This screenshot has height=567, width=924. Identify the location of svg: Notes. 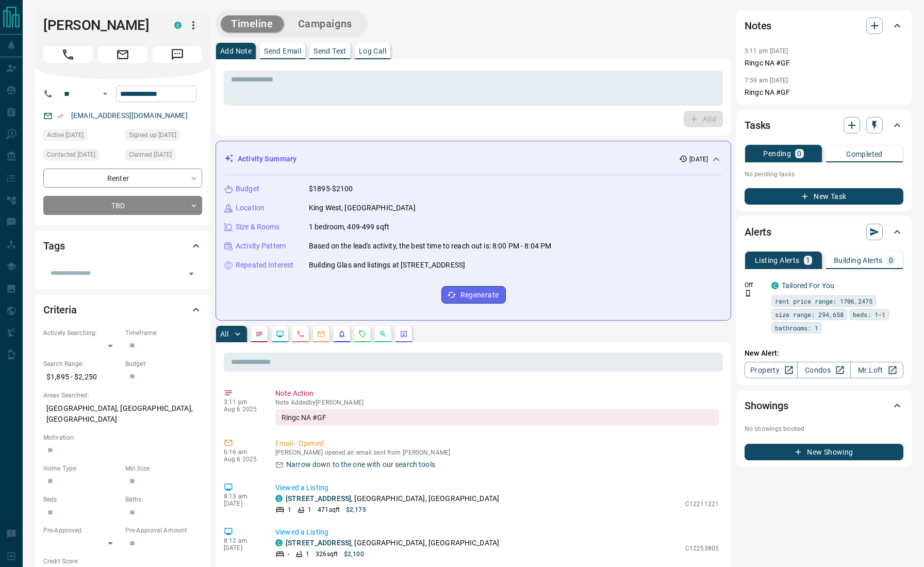
(260, 334).